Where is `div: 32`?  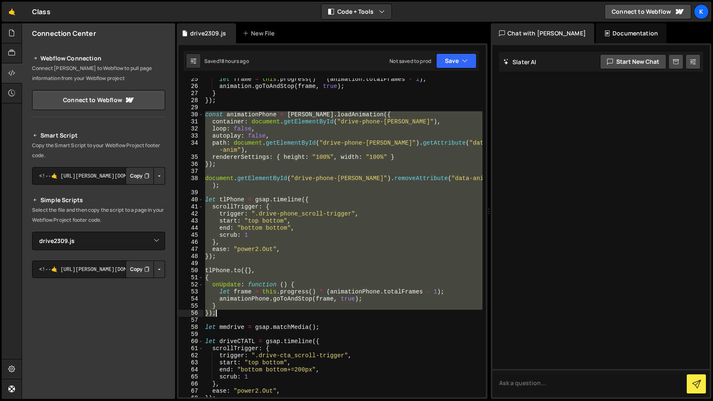 div: 32 is located at coordinates (191, 129).